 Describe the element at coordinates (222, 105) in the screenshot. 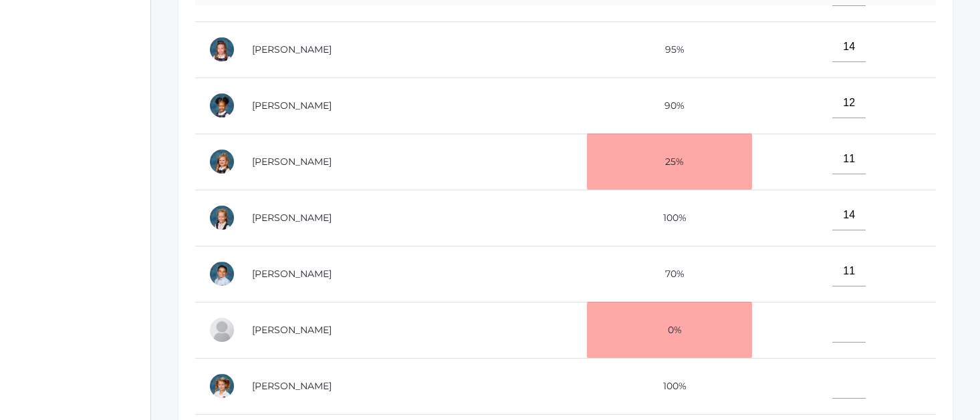

I see `div: Crue Harris` at that location.